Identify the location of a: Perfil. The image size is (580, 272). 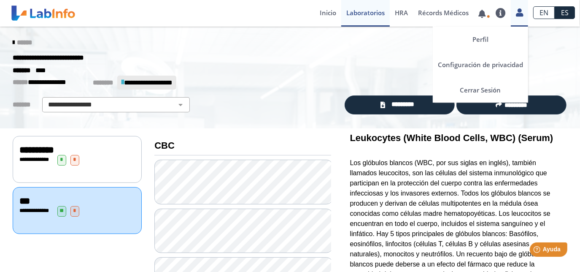
(481, 39).